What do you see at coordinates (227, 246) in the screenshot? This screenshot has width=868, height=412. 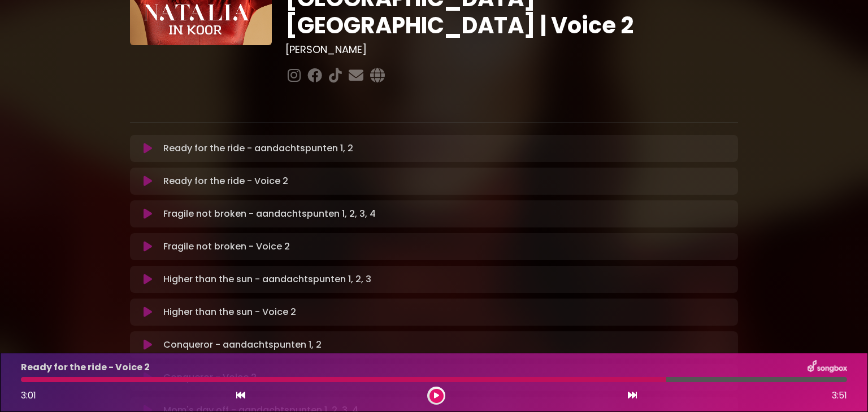 I see `p: Fragile not broken - Voice 2` at bounding box center [227, 246].